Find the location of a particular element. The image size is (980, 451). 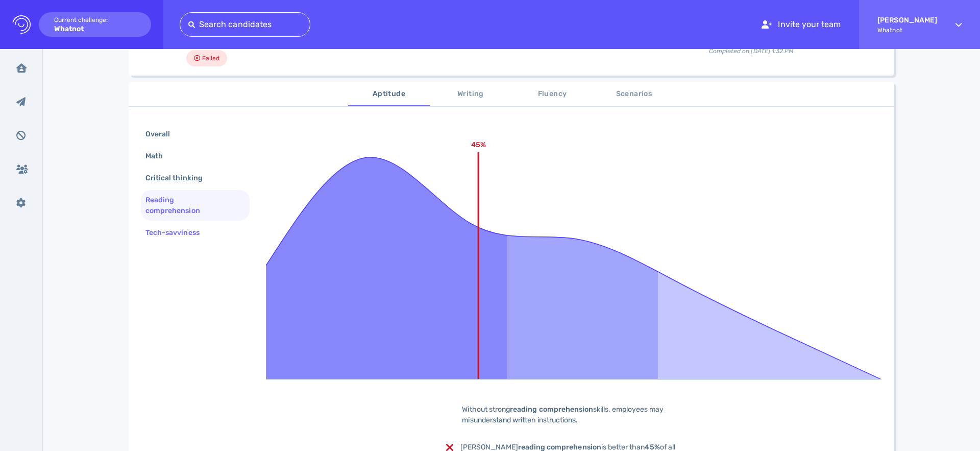

b: reading comprehension is located at coordinates (552, 409).